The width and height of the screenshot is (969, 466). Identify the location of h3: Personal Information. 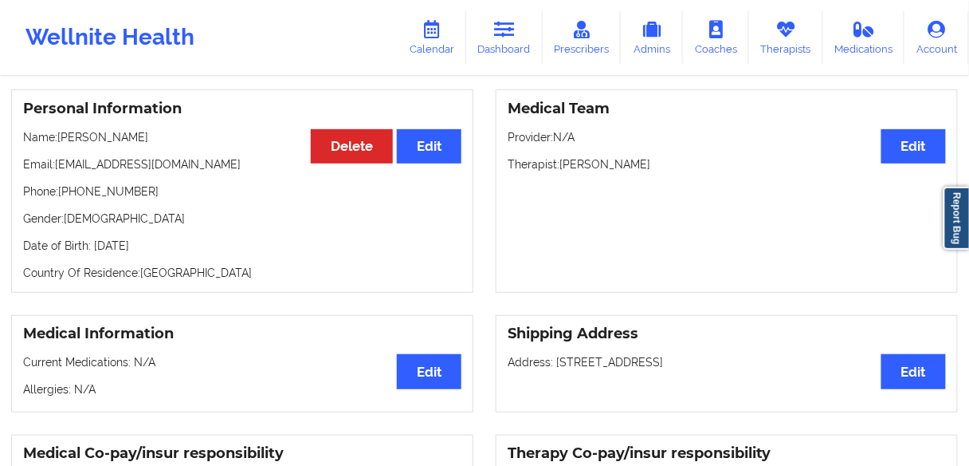
(242, 108).